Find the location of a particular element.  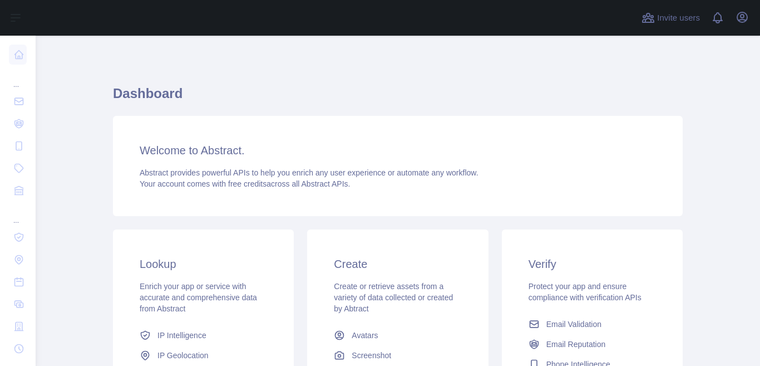

h3: Lookup is located at coordinates (203, 264).